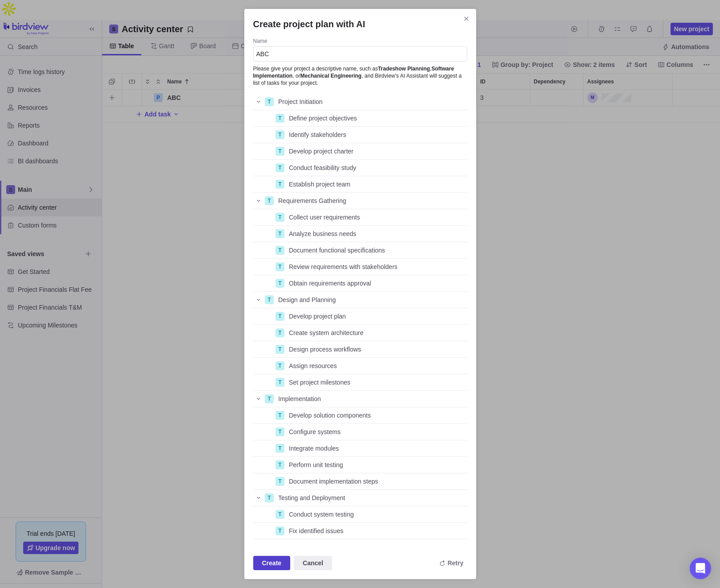 This screenshot has height=588, width=720. I want to click on div: Assign resources, so click(376, 366).